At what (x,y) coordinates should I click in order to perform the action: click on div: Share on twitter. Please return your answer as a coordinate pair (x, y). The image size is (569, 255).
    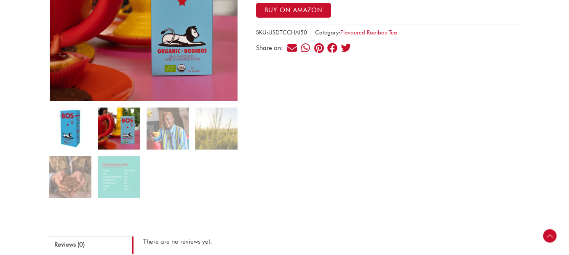
    Looking at the image, I should click on (345, 48).